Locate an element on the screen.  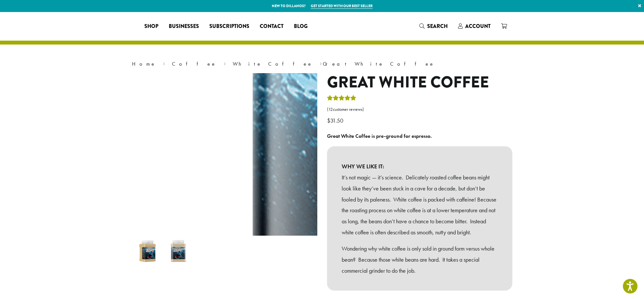
b: WHY WE LIKE IT: is located at coordinates (420, 166).